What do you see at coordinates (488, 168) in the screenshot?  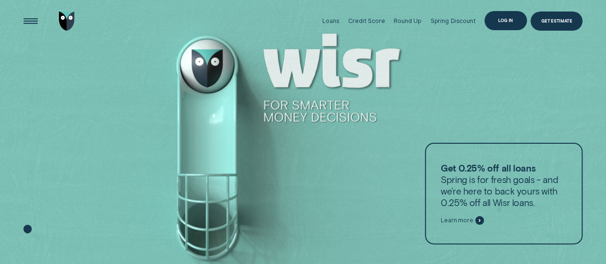 I see `strong: Get 0.25% off all loans` at bounding box center [488, 168].